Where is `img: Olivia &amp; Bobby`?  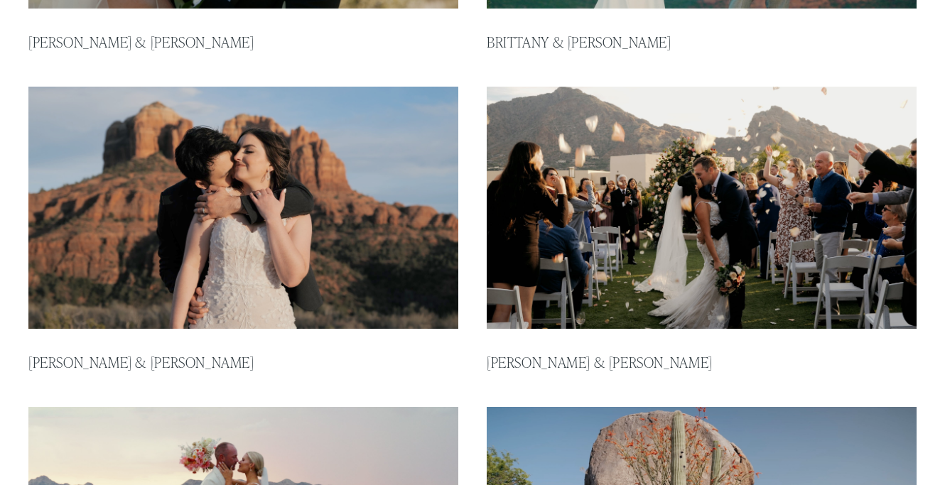 img: Olivia &amp; Bobby is located at coordinates (243, 208).